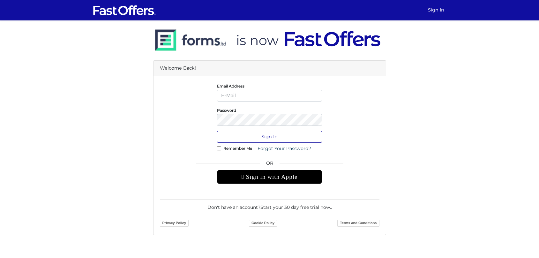  Describe the element at coordinates (263, 223) in the screenshot. I see `a: Cookie Policy` at that location.